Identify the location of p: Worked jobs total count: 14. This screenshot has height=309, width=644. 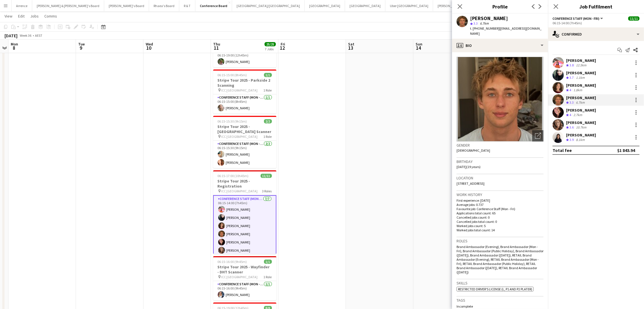
(500, 230).